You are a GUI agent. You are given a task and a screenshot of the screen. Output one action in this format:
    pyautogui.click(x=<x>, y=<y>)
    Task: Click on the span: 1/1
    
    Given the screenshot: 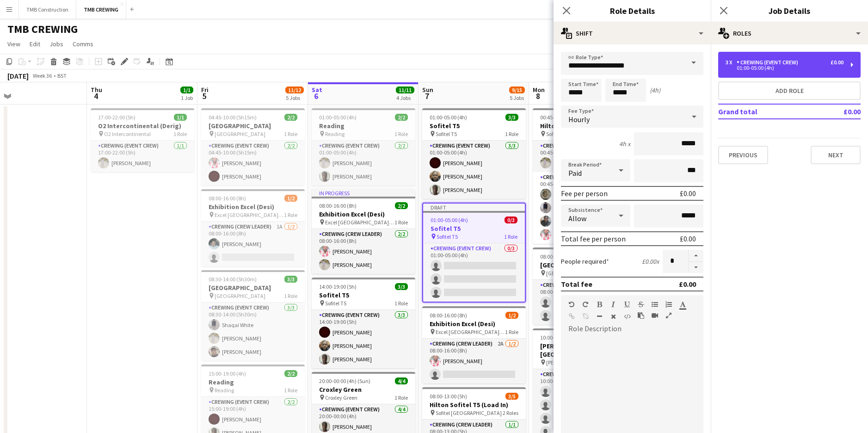 What is the action you would take?
    pyautogui.click(x=180, y=117)
    